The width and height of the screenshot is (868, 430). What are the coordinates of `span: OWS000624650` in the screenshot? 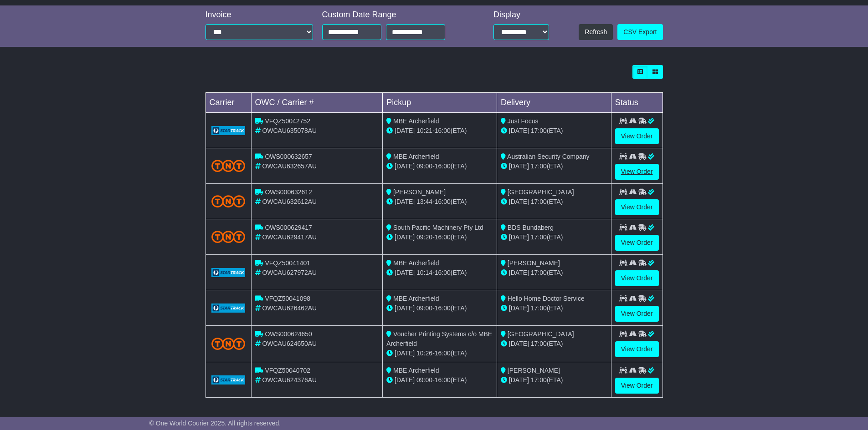 It's located at (288, 334).